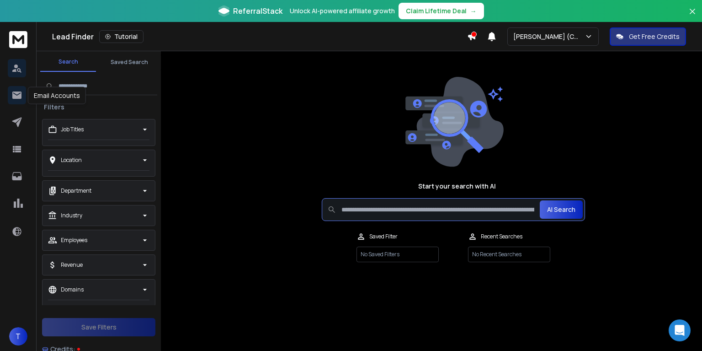  Describe the element at coordinates (57, 96) in the screenshot. I see `div: Email Accounts` at that location.